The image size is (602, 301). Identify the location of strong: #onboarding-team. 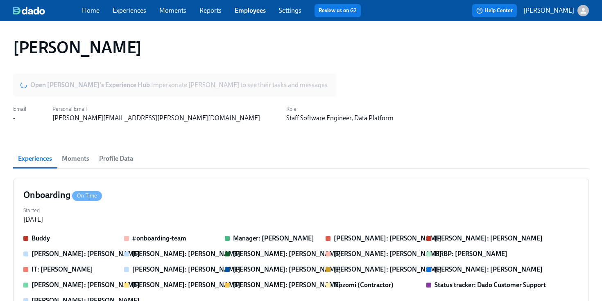
(159, 238).